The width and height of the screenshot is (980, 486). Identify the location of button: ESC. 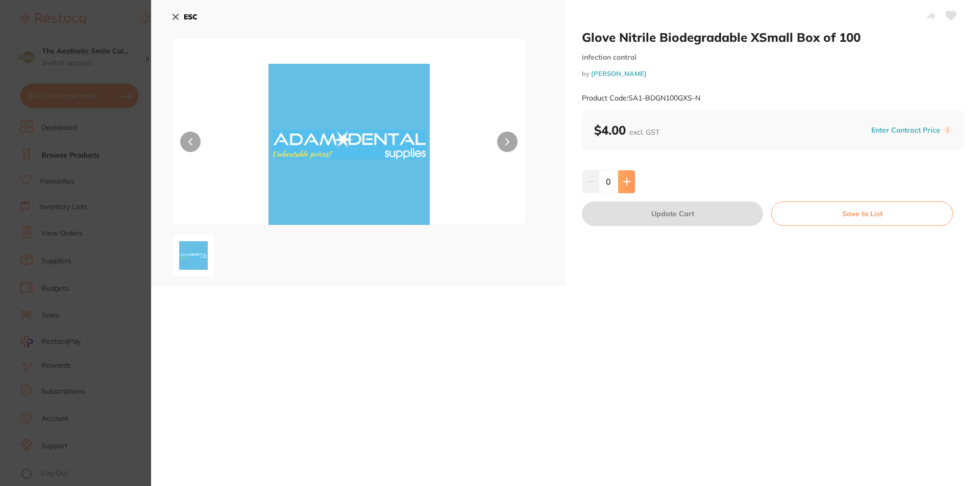
(184, 17).